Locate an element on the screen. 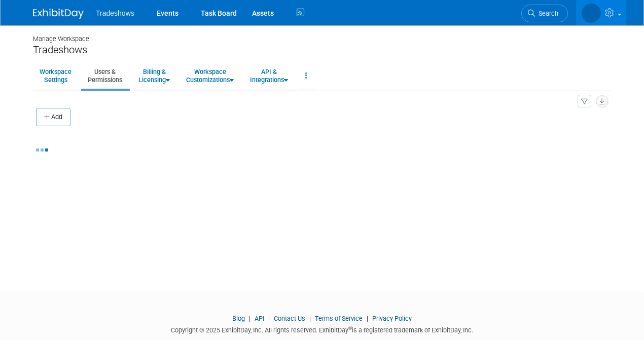 The image size is (644, 340). img: loading... is located at coordinates (42, 150).